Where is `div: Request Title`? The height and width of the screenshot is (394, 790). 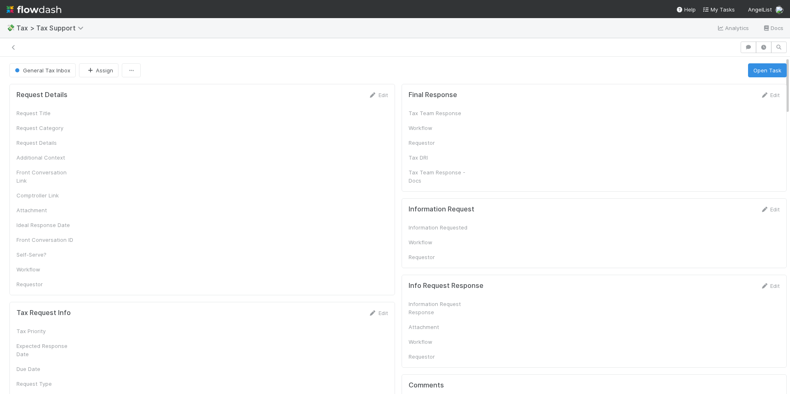 div: Request Title is located at coordinates (47, 113).